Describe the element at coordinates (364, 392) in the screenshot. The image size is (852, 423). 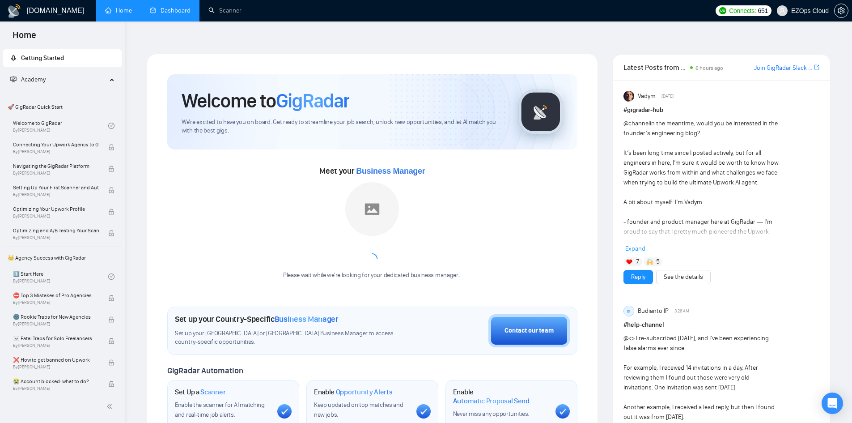
I see `span: Opportunity Alerts` at that location.